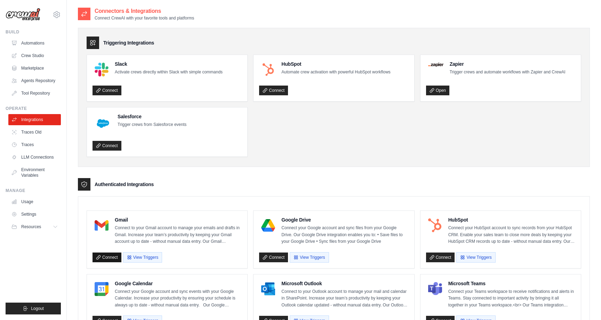  Describe the element at coordinates (34, 202) in the screenshot. I see `a: Usage` at that location.